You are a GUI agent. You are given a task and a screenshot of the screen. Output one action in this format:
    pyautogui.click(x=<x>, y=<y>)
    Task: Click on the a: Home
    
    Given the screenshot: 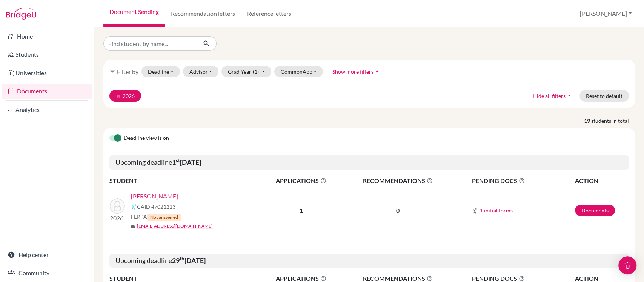 What is the action you would take?
    pyautogui.click(x=47, y=36)
    